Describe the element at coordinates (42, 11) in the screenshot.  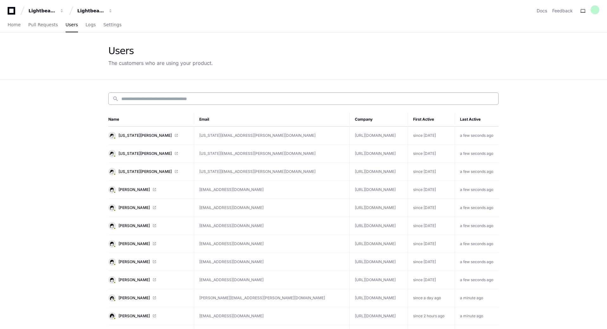
I see `div: Lightbeam Health` at that location.